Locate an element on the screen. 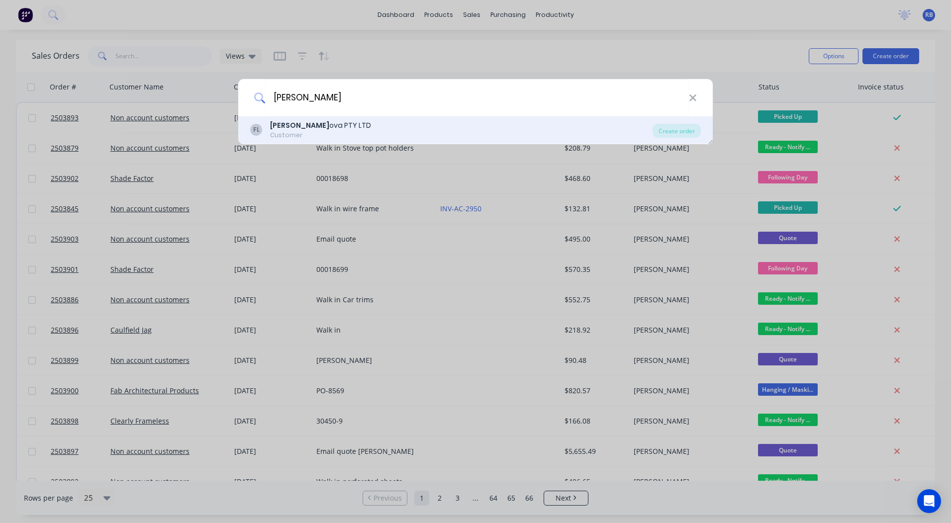 Image resolution: width=951 pixels, height=523 pixels. div: Customer is located at coordinates (320, 135).